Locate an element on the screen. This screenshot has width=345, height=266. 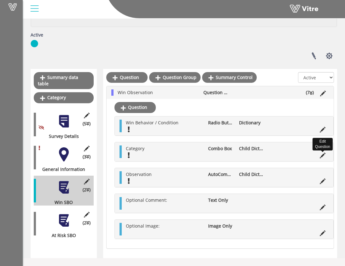
span: (5 ) is located at coordinates (86, 124).